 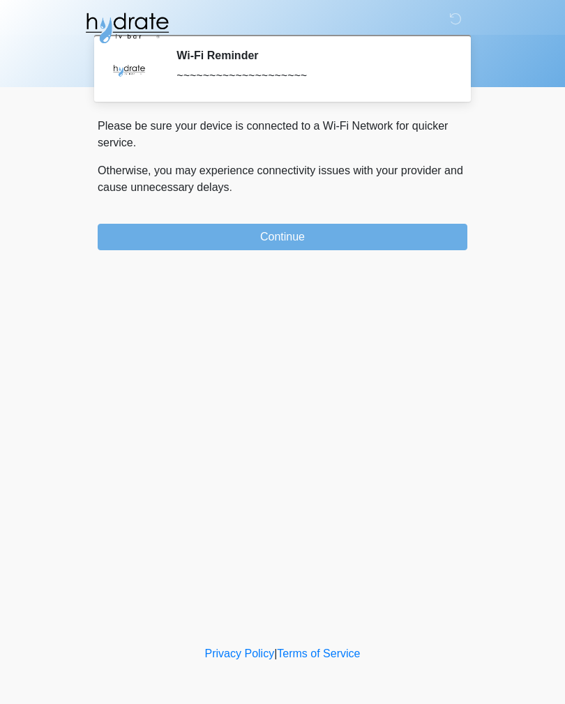 I want to click on p: Otherwise, you may experience connectivity issues with your provider and cause unnecessary delays, so click(x=282, y=179).